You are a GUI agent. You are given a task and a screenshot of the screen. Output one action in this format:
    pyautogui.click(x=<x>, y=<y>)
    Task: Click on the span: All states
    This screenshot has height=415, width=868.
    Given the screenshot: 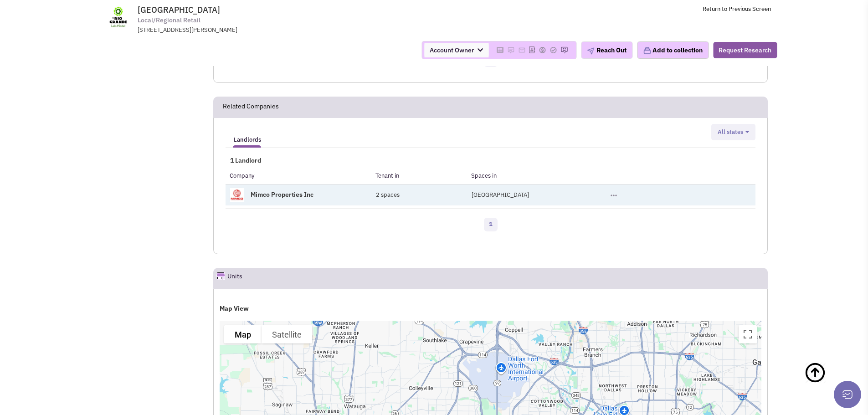 What is the action you would take?
    pyautogui.click(x=731, y=132)
    